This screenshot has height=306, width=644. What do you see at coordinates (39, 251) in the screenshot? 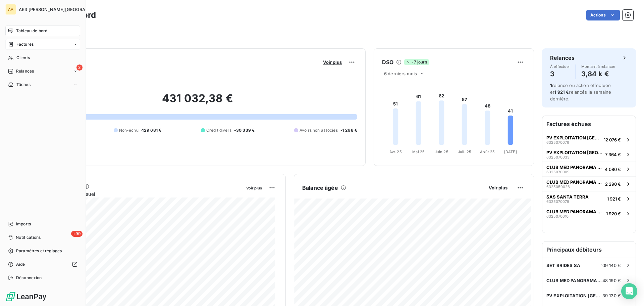
I see `span: Paramètres et réglages` at bounding box center [39, 251].